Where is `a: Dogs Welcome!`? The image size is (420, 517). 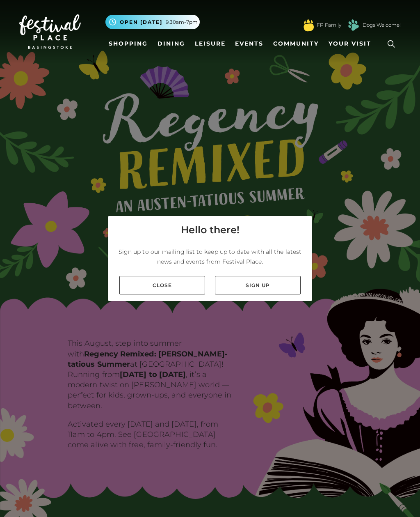
a: Dogs Welcome! is located at coordinates (381, 25).